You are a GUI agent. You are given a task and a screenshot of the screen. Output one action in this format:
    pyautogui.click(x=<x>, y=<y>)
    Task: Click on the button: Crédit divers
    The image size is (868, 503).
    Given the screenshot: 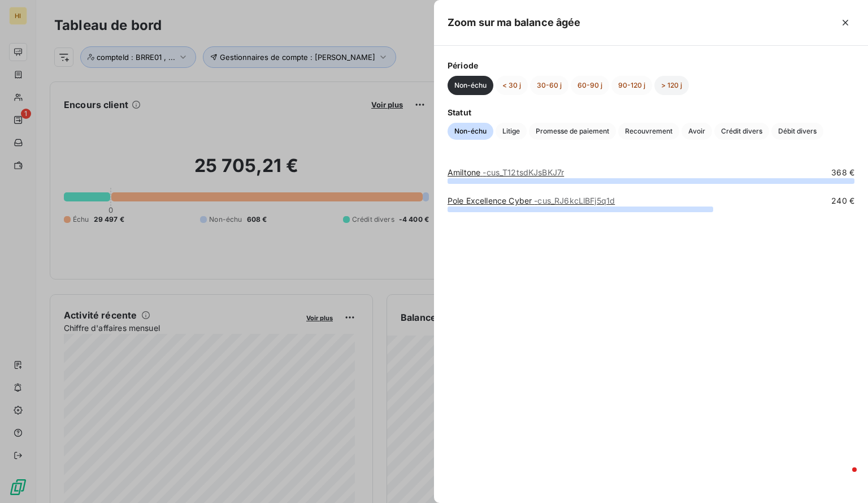 What is the action you would take?
    pyautogui.click(x=741, y=131)
    